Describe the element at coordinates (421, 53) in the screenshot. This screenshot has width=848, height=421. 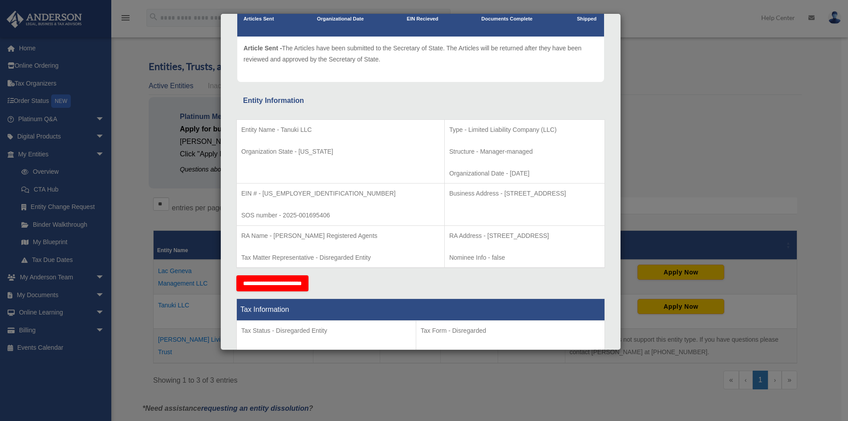
I see `p: The Articles have been submitted to the Secretary of State. The Articles will be returned after t...` at that location.